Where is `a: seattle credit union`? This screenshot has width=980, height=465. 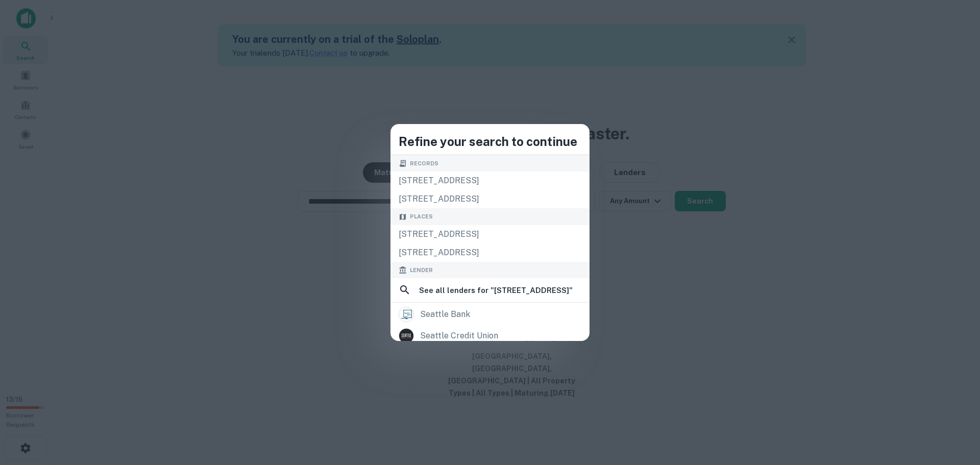
a: seattle credit union is located at coordinates (490, 335).